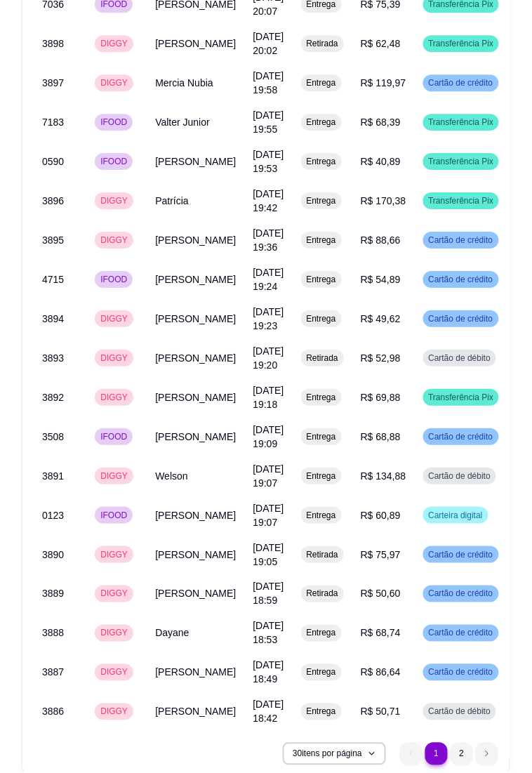 This screenshot has width=532, height=773. Describe the element at coordinates (52, 240) in the screenshot. I see `span: 3895` at that location.